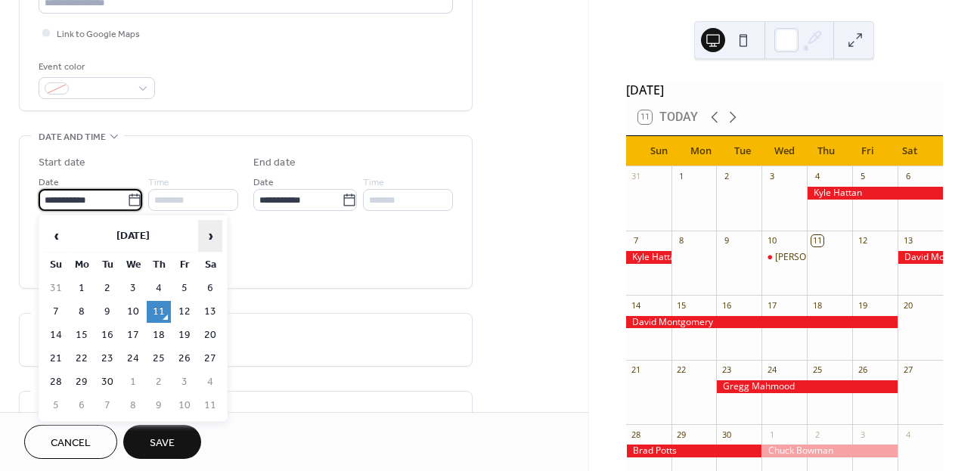 Image resolution: width=980 pixels, height=471 pixels. I want to click on div: 25, so click(817, 369).